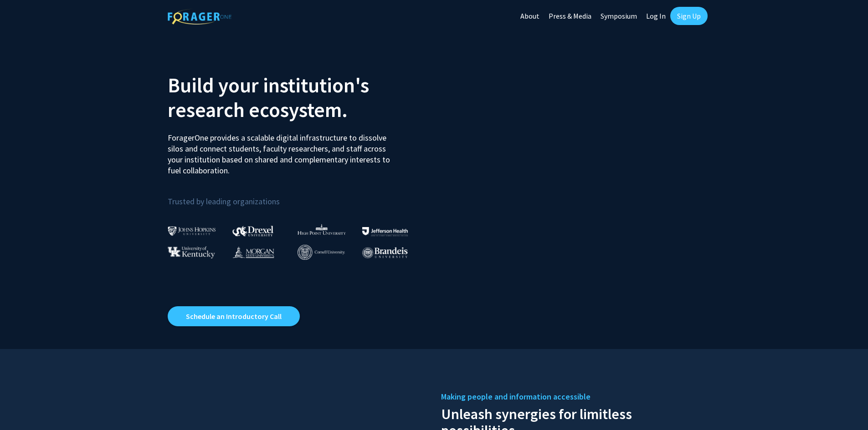 The height and width of the screenshot is (430, 868). What do you see at coordinates (385, 253) in the screenshot?
I see `img: Brandeis University` at bounding box center [385, 253].